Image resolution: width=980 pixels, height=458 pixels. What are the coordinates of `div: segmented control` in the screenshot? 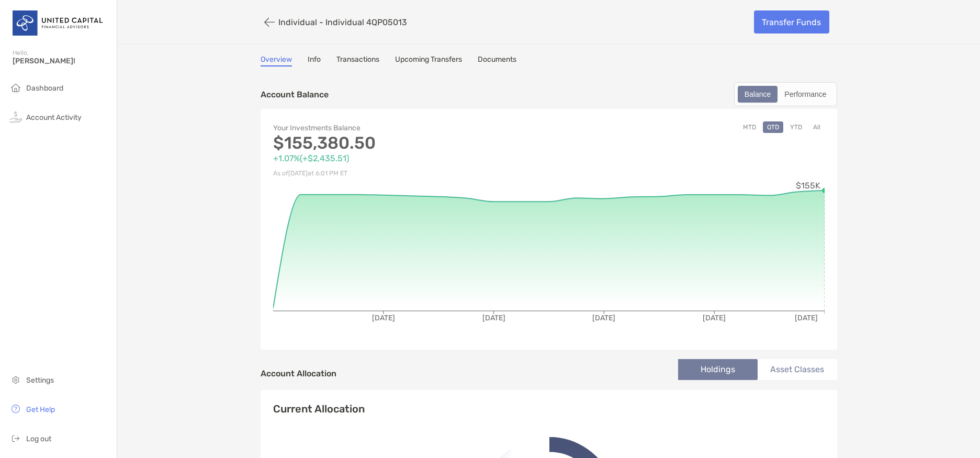 It's located at (786, 94).